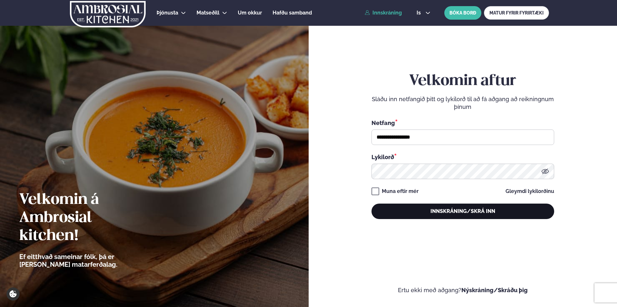 The width and height of the screenshot is (617, 307). Describe the element at coordinates (167, 13) in the screenshot. I see `span: Þjónusta` at that location.